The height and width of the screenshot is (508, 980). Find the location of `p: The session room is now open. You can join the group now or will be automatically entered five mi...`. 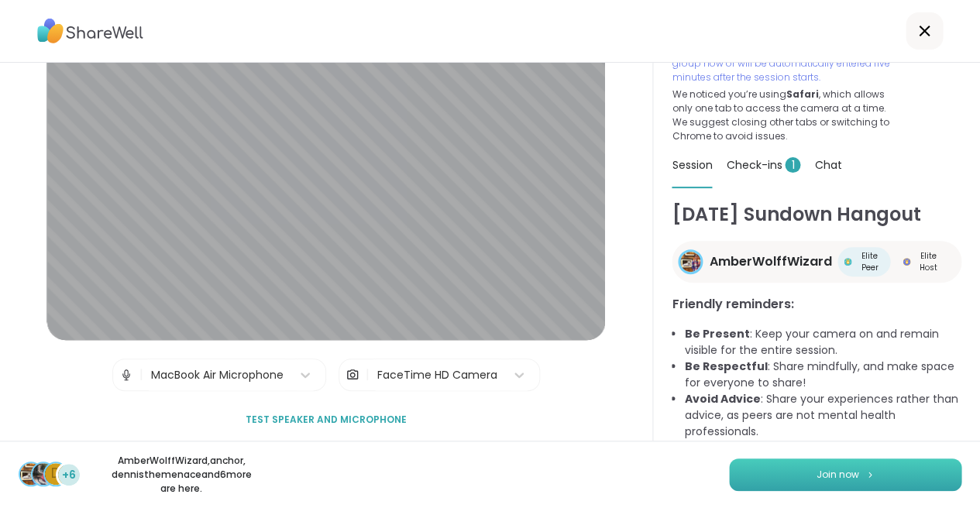

p: The session room is now open. You can join the group now or will be automatically entered five mi... is located at coordinates (783, 63).